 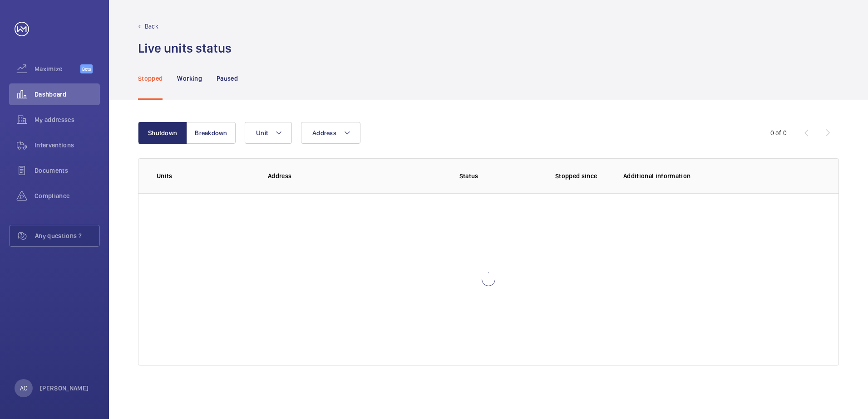 What do you see at coordinates (67, 145) in the screenshot?
I see `span: Interventions` at bounding box center [67, 145].